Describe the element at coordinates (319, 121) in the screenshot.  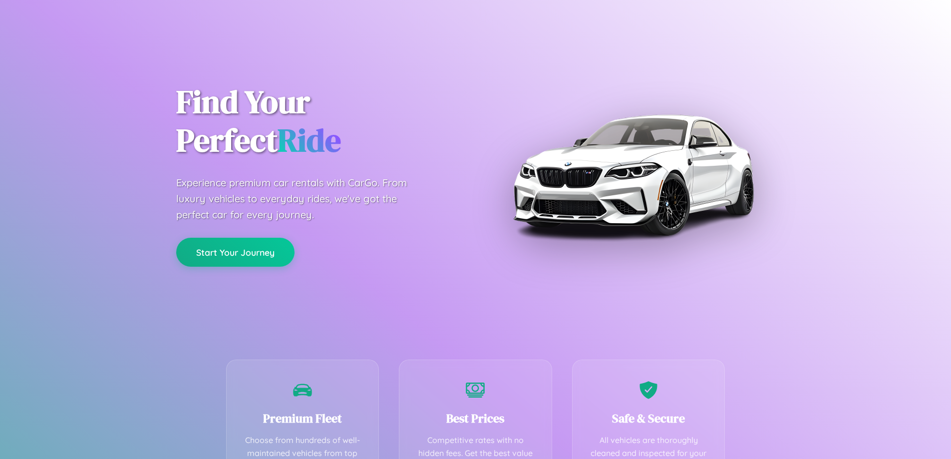
I see `h1: Find Your Perfect` at that location.